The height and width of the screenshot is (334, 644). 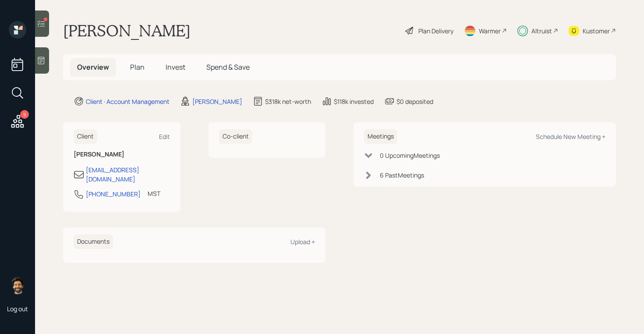 What do you see at coordinates (93, 67) in the screenshot?
I see `span: Overview` at bounding box center [93, 67].